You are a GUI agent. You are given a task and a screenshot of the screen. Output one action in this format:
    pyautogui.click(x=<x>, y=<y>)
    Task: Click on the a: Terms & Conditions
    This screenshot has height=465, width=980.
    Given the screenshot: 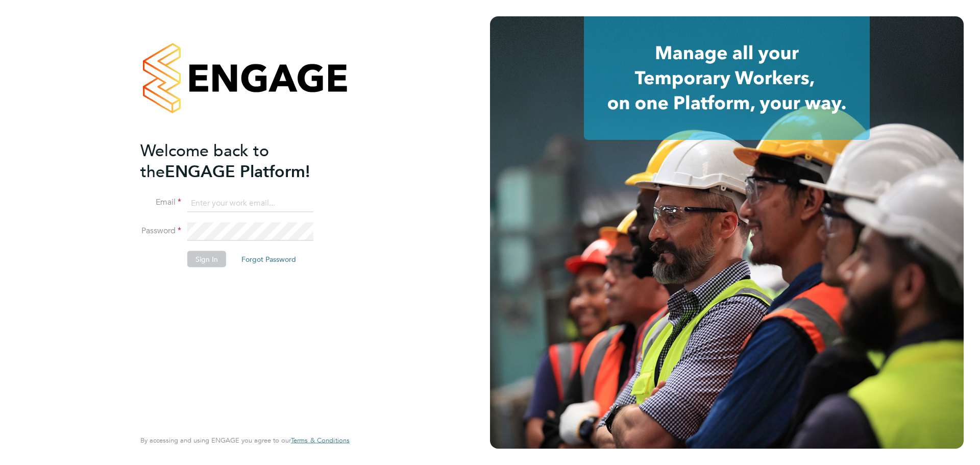 What is the action you would take?
    pyautogui.click(x=320, y=441)
    